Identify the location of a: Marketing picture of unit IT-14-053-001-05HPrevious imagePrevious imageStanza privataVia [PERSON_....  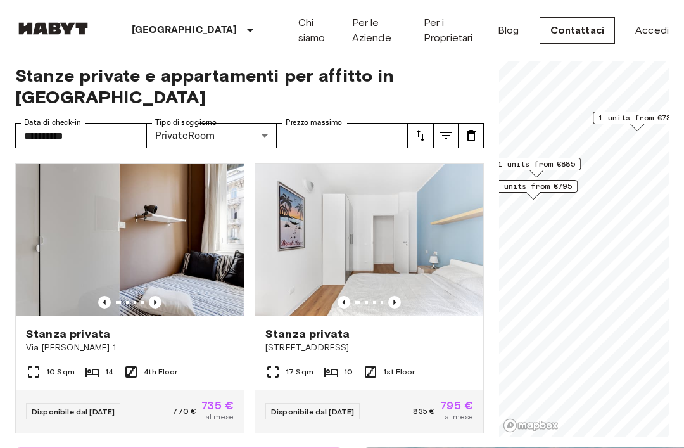
(130, 298).